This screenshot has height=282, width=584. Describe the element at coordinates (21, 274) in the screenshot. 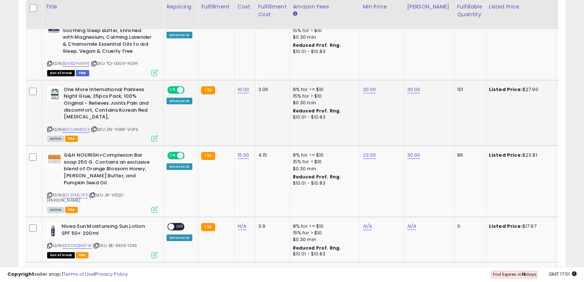

I see `strong: Copyright` at that location.